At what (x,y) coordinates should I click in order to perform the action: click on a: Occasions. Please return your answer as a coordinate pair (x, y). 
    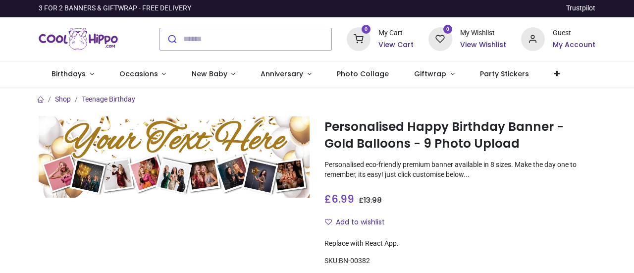
    Looking at the image, I should click on (143, 74).